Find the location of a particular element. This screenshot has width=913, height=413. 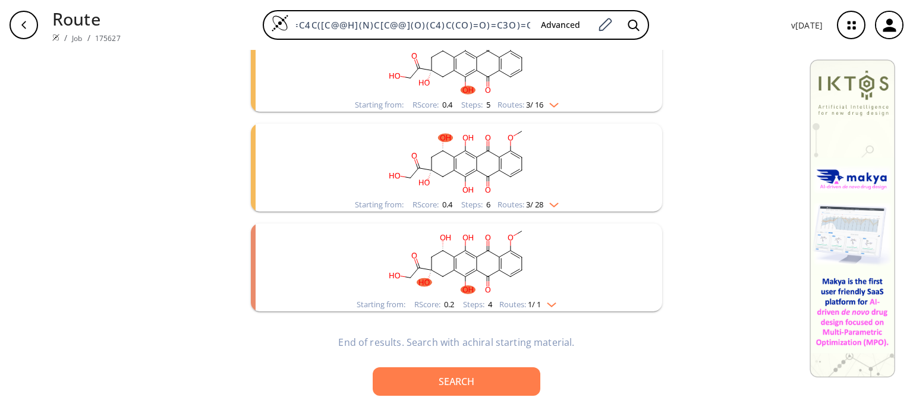

button: Search is located at coordinates (457, 382).